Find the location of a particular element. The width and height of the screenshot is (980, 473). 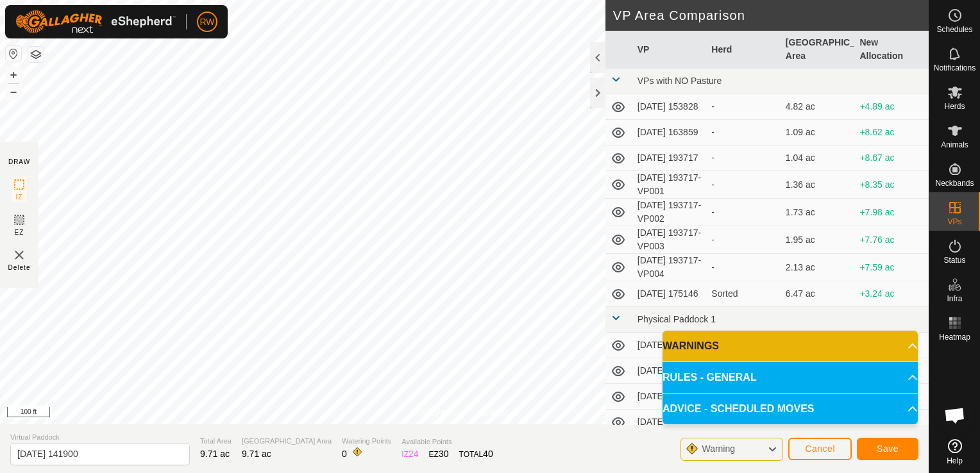

div: EZ is located at coordinates (439, 454).